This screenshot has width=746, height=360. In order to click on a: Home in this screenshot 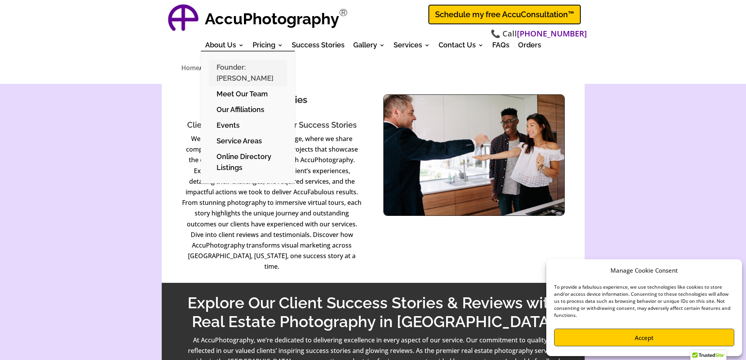, I will do `click(190, 68)`.